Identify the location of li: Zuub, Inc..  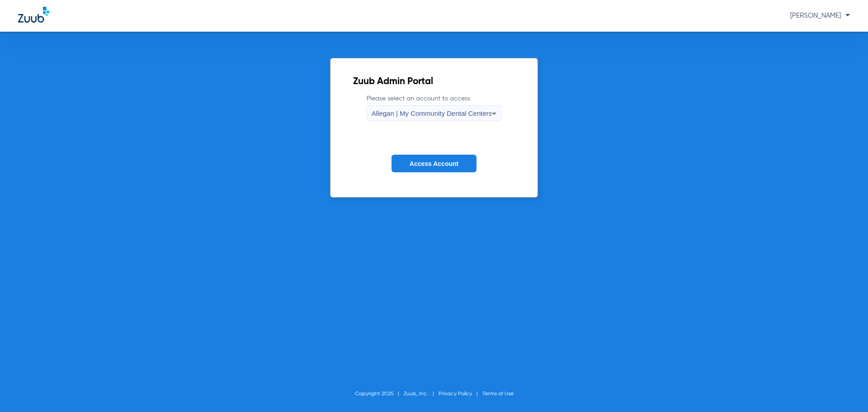
(421, 394).